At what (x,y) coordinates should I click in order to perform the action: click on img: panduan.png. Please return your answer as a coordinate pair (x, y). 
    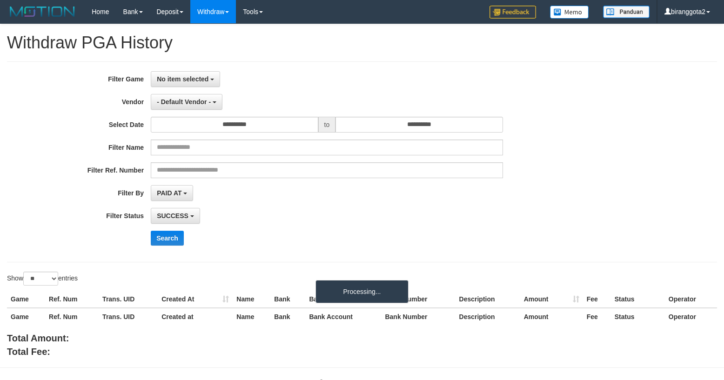
    Looking at the image, I should click on (626, 12).